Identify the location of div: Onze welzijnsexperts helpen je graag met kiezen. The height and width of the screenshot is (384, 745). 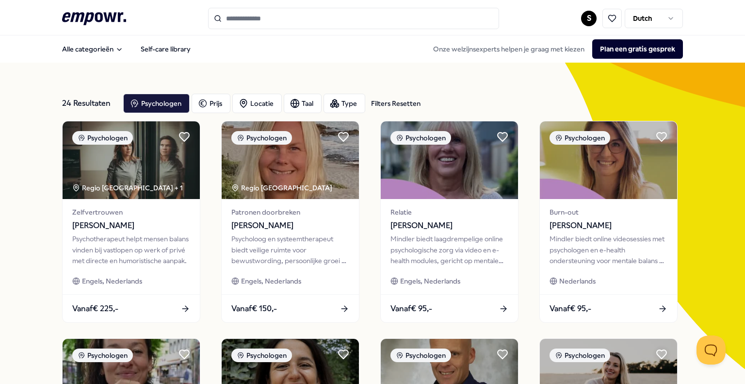
(554, 49).